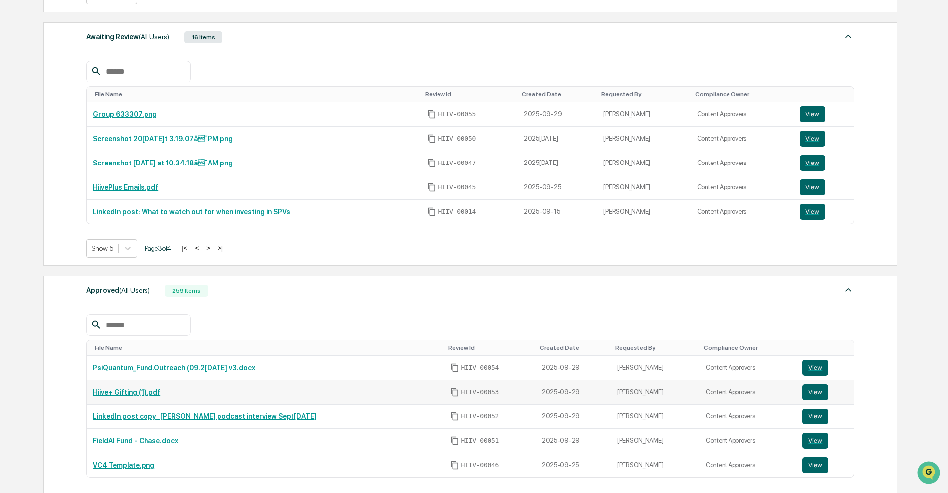  Describe the element at coordinates (79, 90) in the screenshot. I see `div: We're available if you need us!` at that location.